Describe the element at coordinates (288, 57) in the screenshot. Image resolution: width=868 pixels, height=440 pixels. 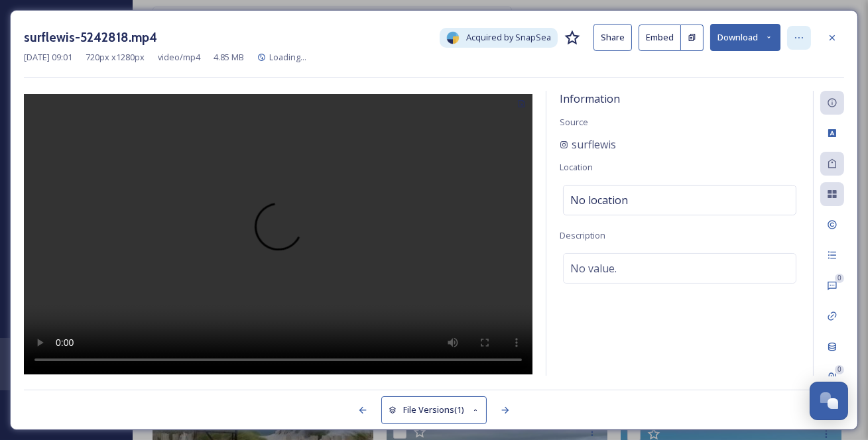
I see `span: Loading...` at that location.